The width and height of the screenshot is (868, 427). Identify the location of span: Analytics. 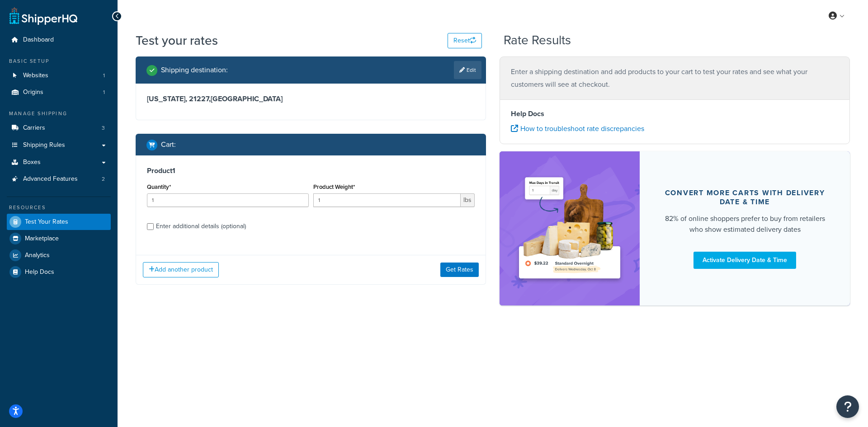
(37, 255).